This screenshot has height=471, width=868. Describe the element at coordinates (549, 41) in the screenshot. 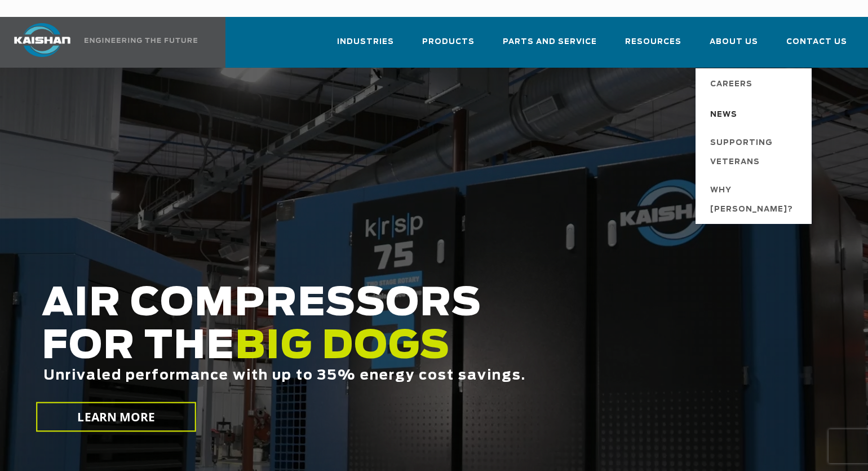

I see `span: Parts and Service` at that location.